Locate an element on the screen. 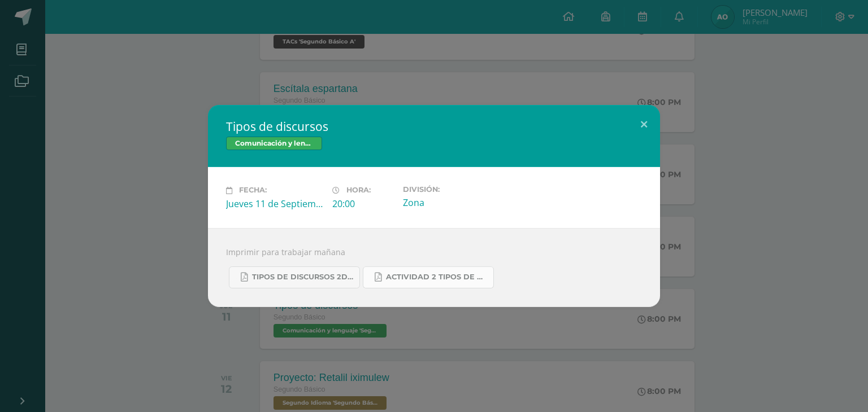 This screenshot has height=412, width=868. span: Fecha: is located at coordinates (252, 191).